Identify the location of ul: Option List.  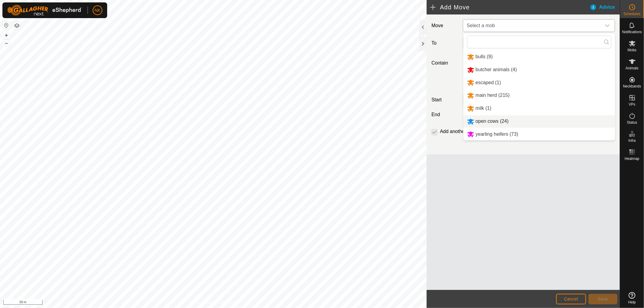
(539, 96).